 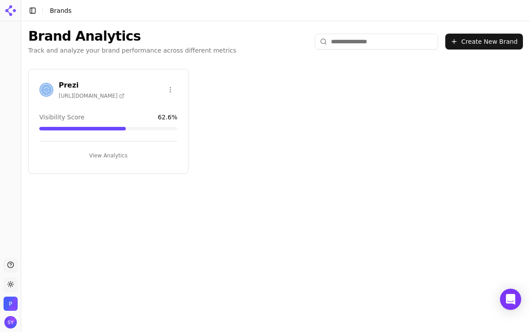 What do you see at coordinates (168, 117) in the screenshot?
I see `span: 62.6 %` at bounding box center [168, 117].